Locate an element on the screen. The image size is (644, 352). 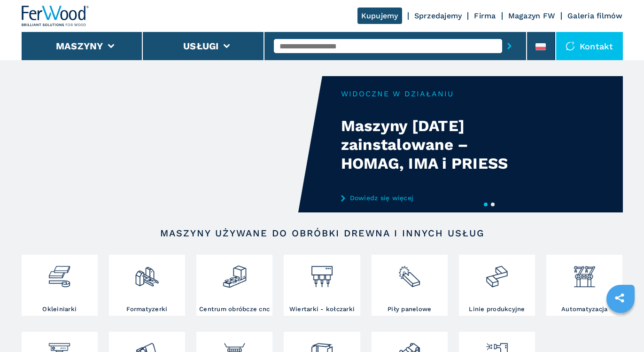
h3: Formatyzerki is located at coordinates (147, 309).